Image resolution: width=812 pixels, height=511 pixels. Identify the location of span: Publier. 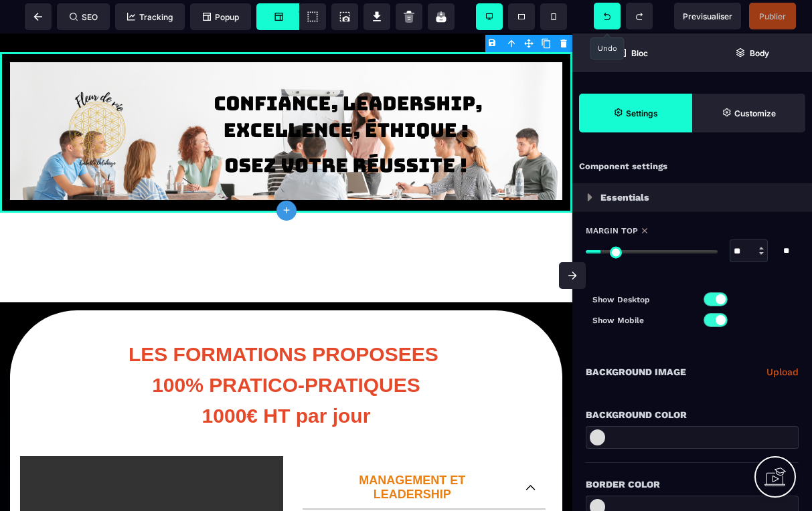
(772, 16).